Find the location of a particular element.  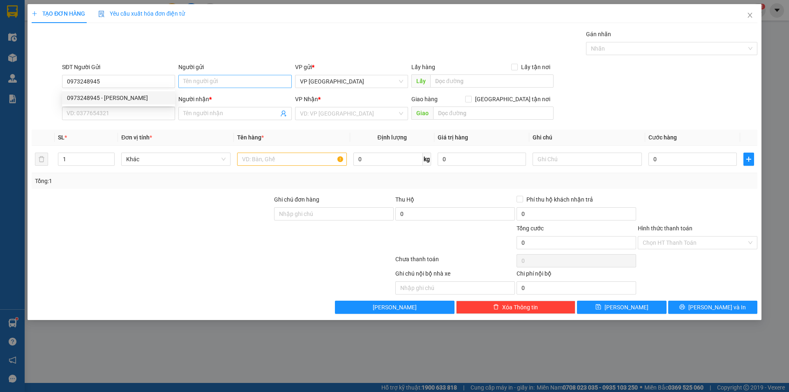

span: close is located at coordinates (750, 15).